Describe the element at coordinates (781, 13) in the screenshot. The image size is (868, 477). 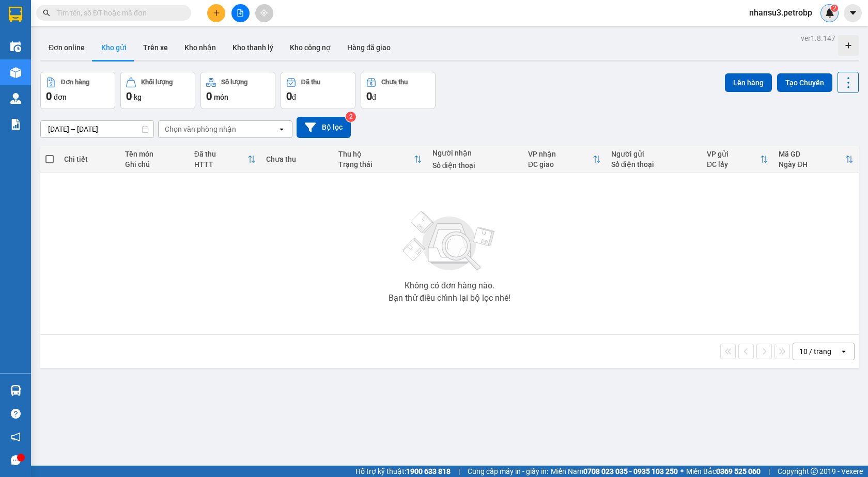
I see `span: nhansu3.petrobp` at that location.